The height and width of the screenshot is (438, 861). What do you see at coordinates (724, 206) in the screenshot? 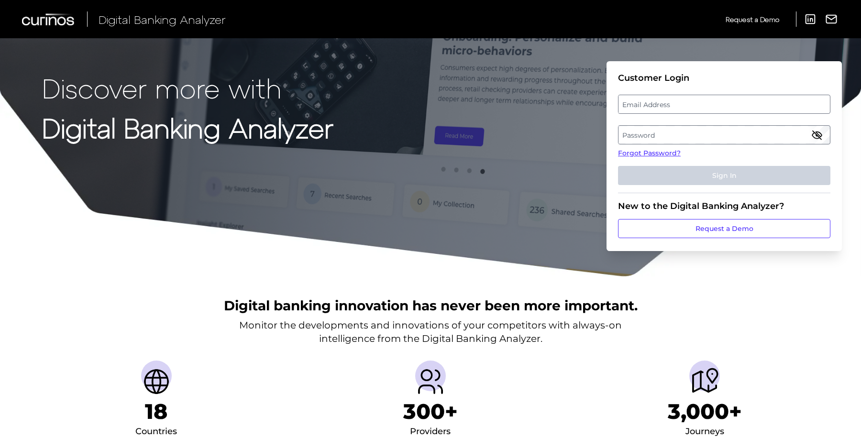
I see `div: New to the Digital Banking Analyzer?` at bounding box center [724, 206].